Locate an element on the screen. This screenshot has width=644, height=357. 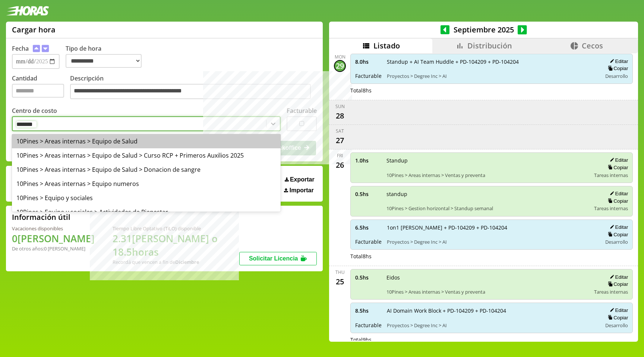
span: Eidos is located at coordinates (487, 277).